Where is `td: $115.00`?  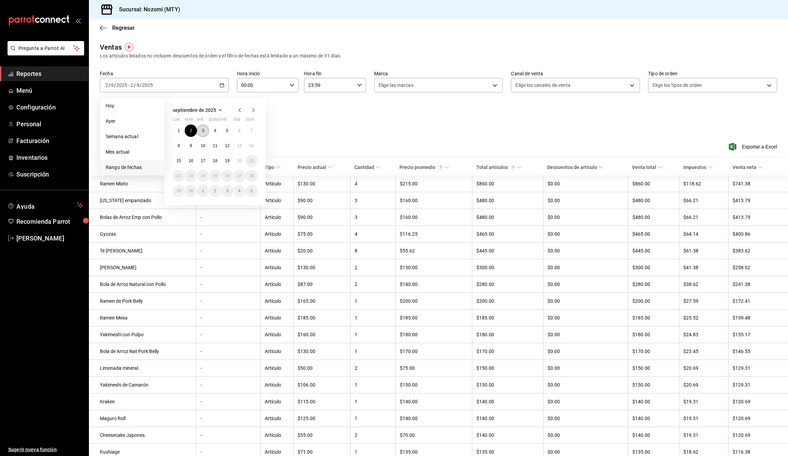
td: $115.00 is located at coordinates (322, 401).